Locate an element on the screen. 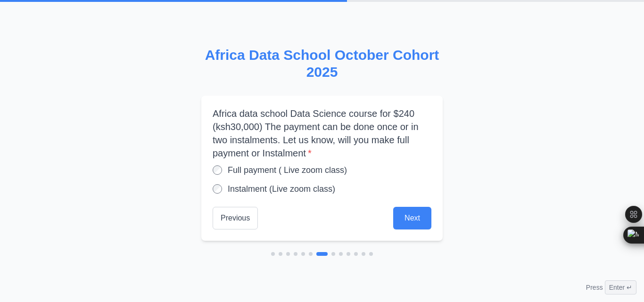 This screenshot has height=302, width=644. span: Enter ↵ is located at coordinates (620, 288).